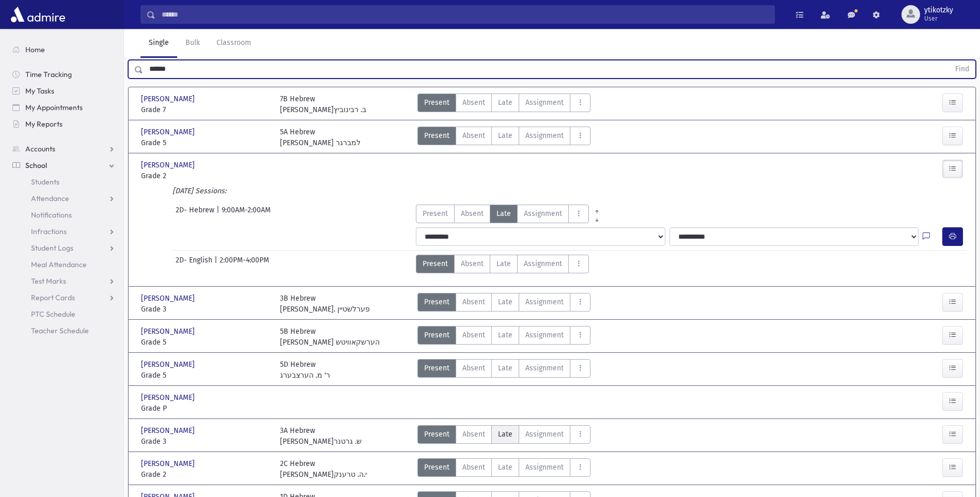 This screenshot has height=497, width=980. Describe the element at coordinates (36, 165) in the screenshot. I see `span: School` at that location.